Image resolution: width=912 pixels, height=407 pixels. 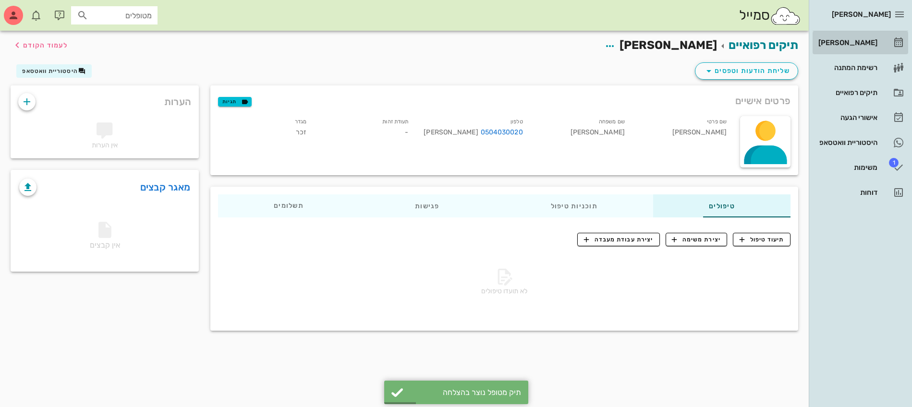 I want to click on div: תיק מטופל נוצר בהצלחה, so click(x=464, y=392).